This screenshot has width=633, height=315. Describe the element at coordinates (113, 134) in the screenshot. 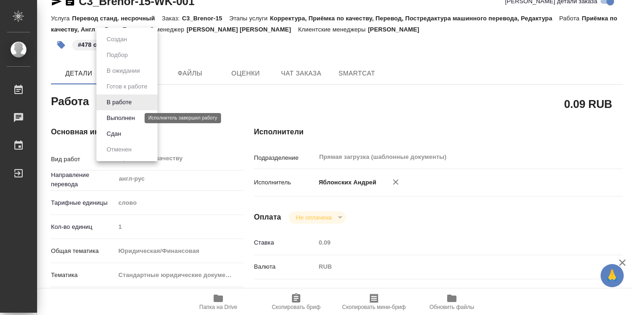

I see `button: Сдан` at that location.